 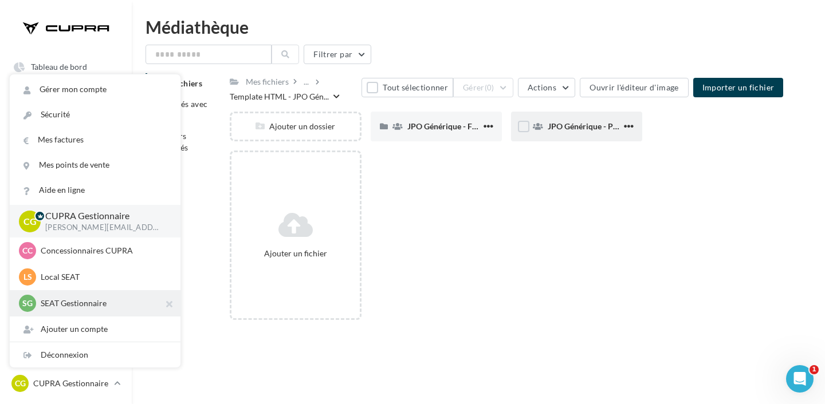 I want to click on div: Médiathèque, so click(x=478, y=27).